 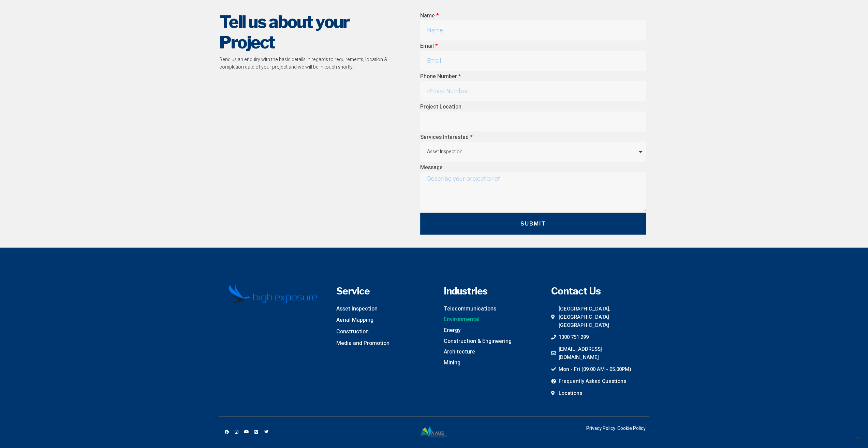 I want to click on span: Energy, so click(x=452, y=331).